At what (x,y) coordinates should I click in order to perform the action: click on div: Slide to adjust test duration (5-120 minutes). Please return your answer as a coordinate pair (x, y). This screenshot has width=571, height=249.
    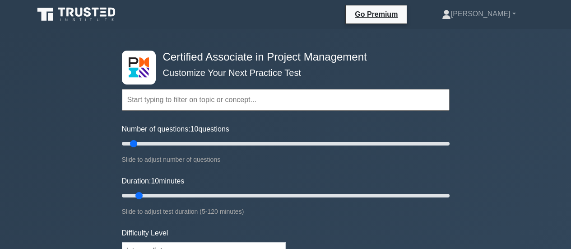
    Looking at the image, I should click on (286, 211).